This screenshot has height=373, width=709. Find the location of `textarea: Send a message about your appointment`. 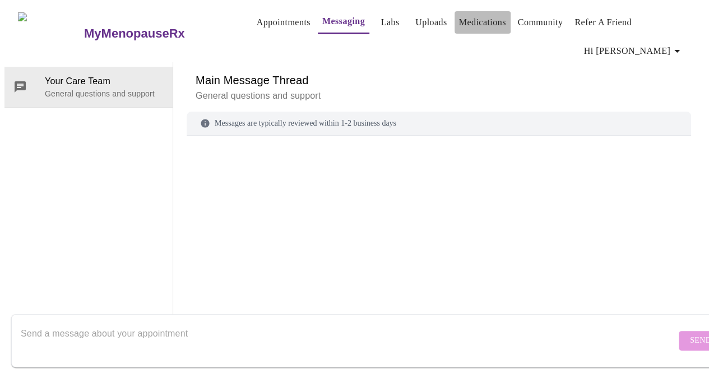

textarea: Send a message about your appointment is located at coordinates (348, 340).